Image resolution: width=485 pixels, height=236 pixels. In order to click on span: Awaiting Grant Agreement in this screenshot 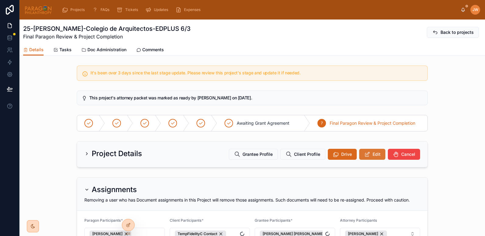, I will do `click(263, 123)`.